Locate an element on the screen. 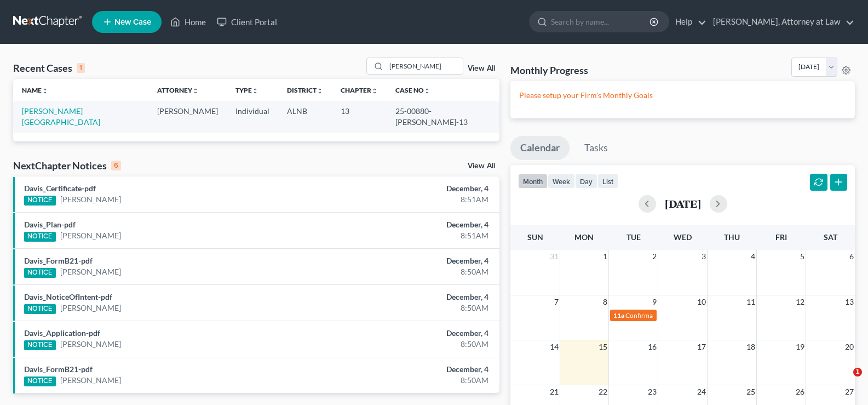  span: Tue is located at coordinates (633, 236).